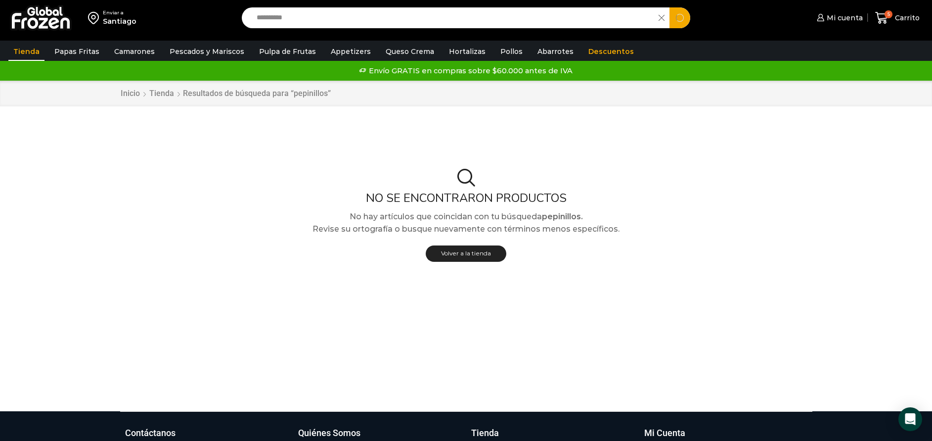 The width and height of the screenshot is (932, 441). What do you see at coordinates (150, 433) in the screenshot?
I see `h3: Contáctanos` at bounding box center [150, 433].